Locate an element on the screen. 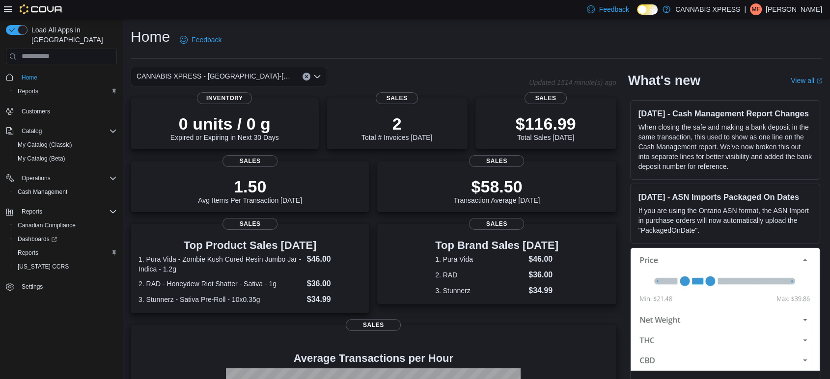 This screenshot has height=379, width=830. p: If you are using the Ontario ASN format, the ASN Import in purchase orders will now automatically... is located at coordinates (725, 220).